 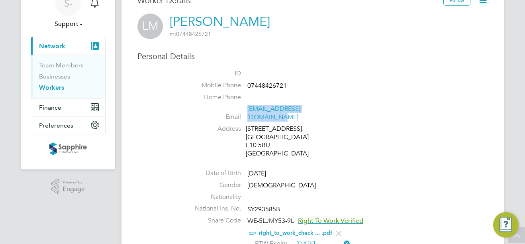 What do you see at coordinates (74, 189) in the screenshot?
I see `span: Engage` at bounding box center [74, 189].